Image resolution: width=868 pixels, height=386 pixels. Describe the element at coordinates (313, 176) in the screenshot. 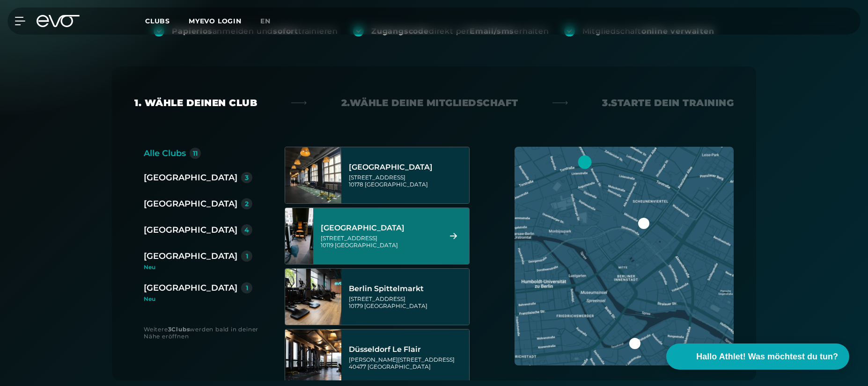

I see `img: Berlin Alexanderplatz` at that location.